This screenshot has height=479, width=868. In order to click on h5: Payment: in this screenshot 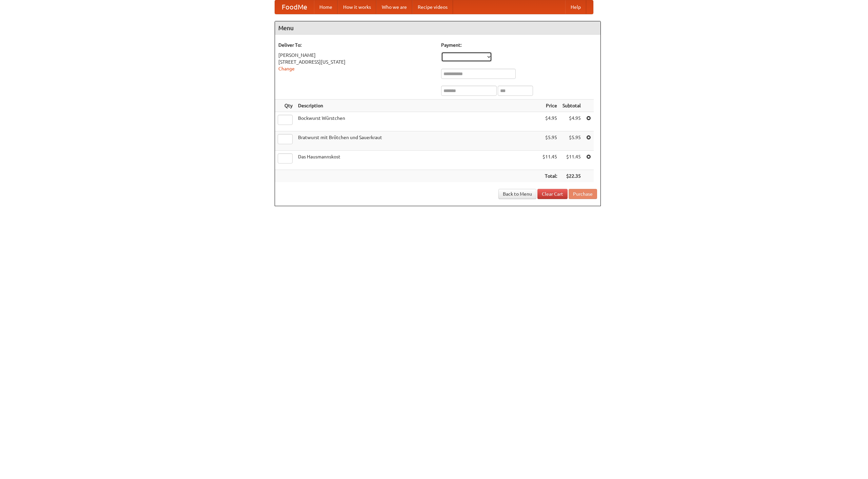, I will do `click(519, 45)`.